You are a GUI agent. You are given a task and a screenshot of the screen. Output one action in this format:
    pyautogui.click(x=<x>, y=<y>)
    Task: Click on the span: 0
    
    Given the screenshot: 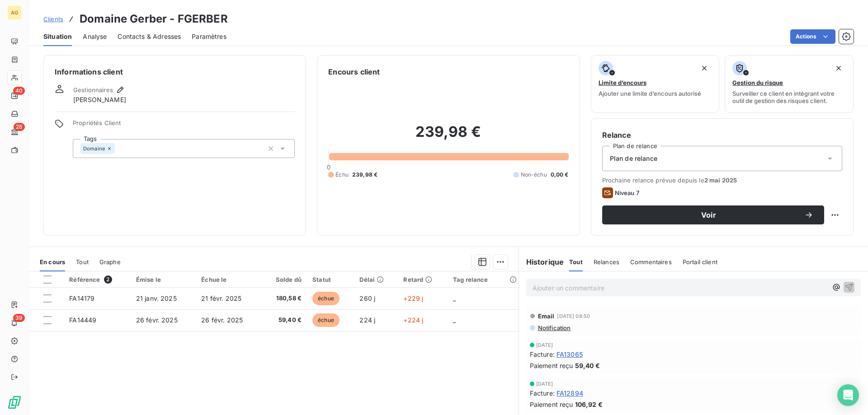 What is the action you would take?
    pyautogui.click(x=329, y=167)
    